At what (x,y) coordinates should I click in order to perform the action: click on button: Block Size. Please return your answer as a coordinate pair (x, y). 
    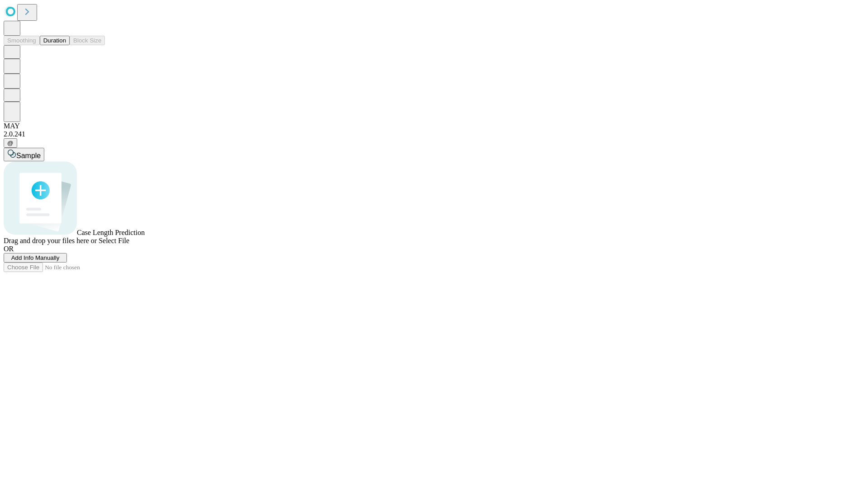
    Looking at the image, I should click on (88, 40).